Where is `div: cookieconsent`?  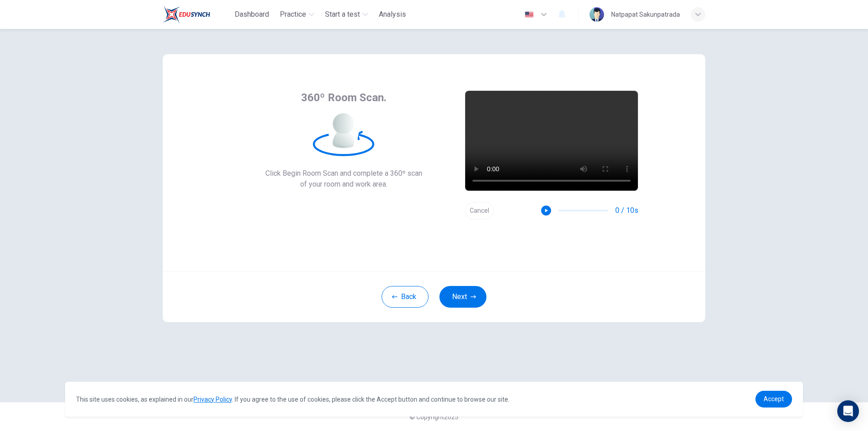 div: cookieconsent is located at coordinates (434, 399).